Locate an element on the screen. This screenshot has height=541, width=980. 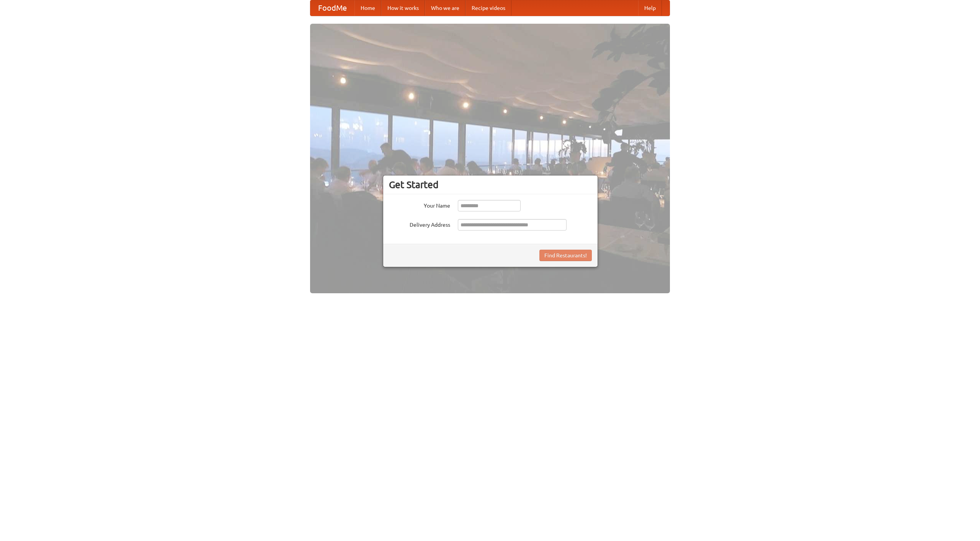
a: Who we are is located at coordinates (445, 8).